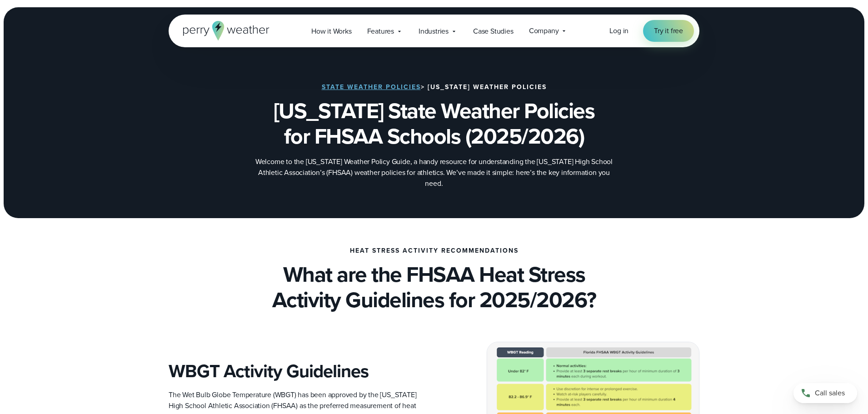 The height and width of the screenshot is (414, 868). Describe the element at coordinates (825, 393) in the screenshot. I see `a: Call sales` at that location.